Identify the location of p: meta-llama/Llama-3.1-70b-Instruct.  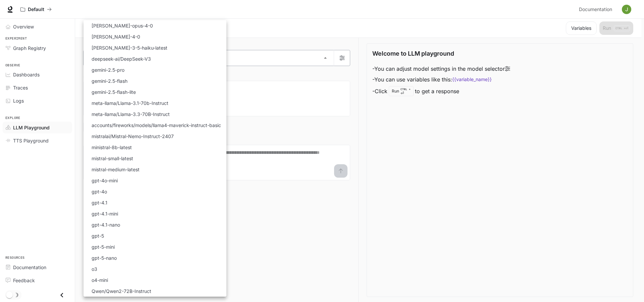
(130, 103).